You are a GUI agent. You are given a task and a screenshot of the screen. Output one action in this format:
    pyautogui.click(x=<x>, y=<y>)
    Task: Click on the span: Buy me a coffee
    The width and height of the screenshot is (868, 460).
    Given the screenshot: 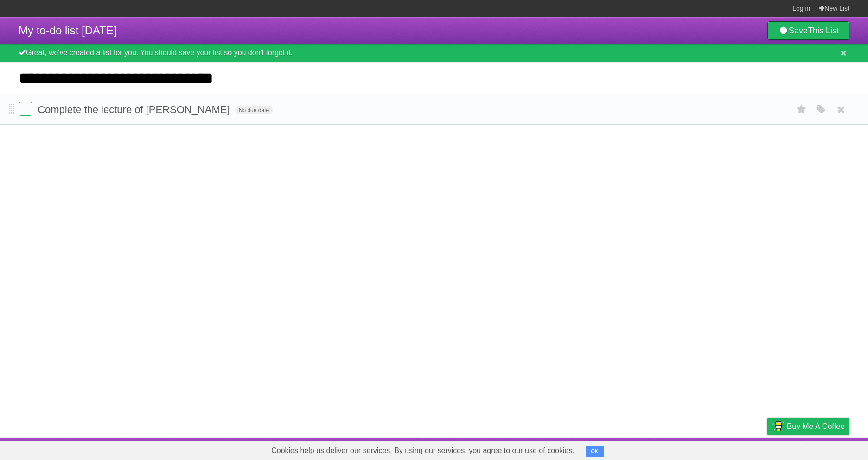 What is the action you would take?
    pyautogui.click(x=815, y=426)
    